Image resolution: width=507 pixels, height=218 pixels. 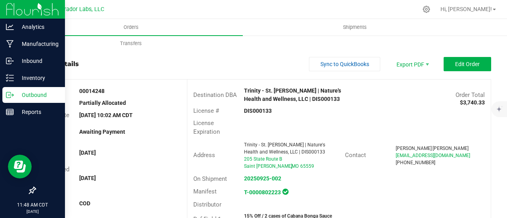 What do you see at coordinates (355, 155) in the screenshot?
I see `span: Contact` at bounding box center [355, 155].